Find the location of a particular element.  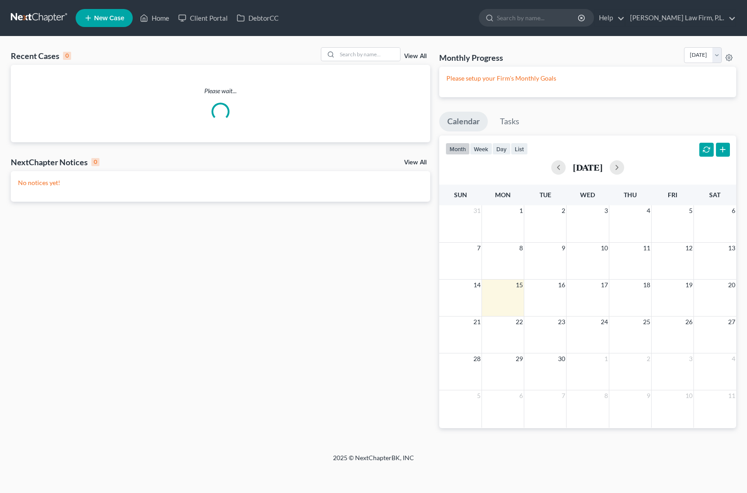

a: Help is located at coordinates (610, 18).